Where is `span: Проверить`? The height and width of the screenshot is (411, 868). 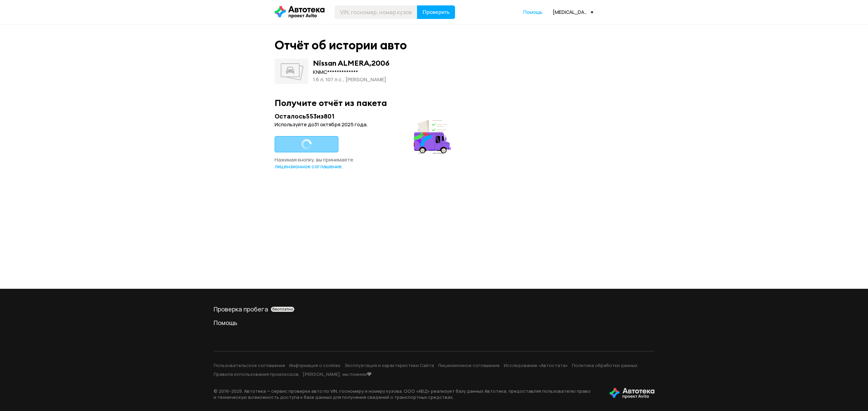 span: Проверить is located at coordinates (436, 13).